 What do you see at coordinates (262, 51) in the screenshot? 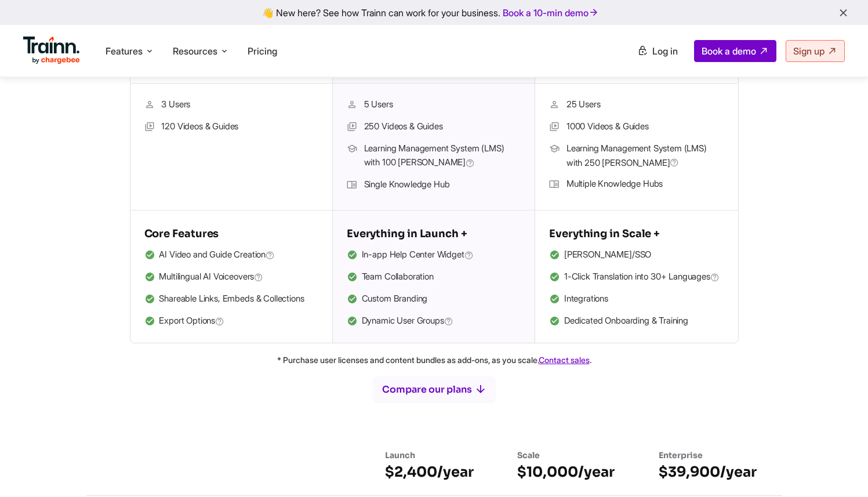
I see `a: Pricing` at bounding box center [262, 51].